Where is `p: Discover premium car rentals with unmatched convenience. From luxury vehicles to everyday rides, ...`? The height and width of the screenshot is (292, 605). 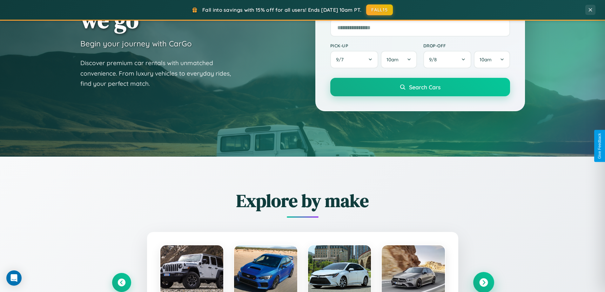 p: Discover premium car rentals with unmatched convenience. From luxury vehicles to everyday rides, ... is located at coordinates (160, 73).